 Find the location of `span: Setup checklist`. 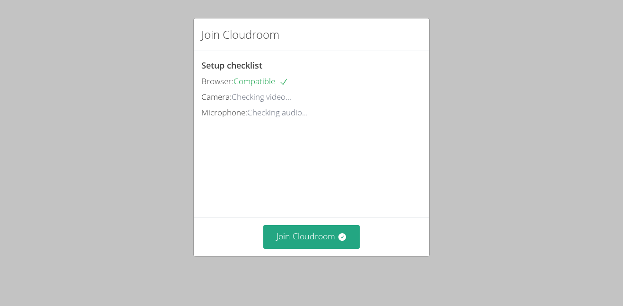

span: Setup checklist is located at coordinates (232, 65).